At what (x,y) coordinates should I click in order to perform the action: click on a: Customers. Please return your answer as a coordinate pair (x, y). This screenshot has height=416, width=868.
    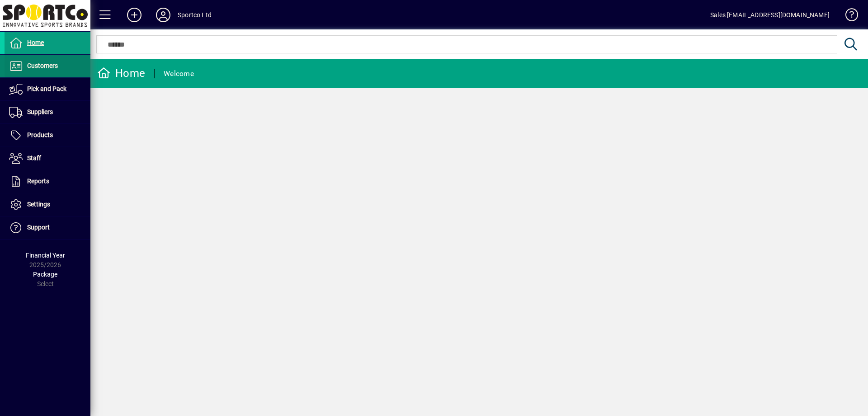
    Looking at the image, I should click on (47, 66).